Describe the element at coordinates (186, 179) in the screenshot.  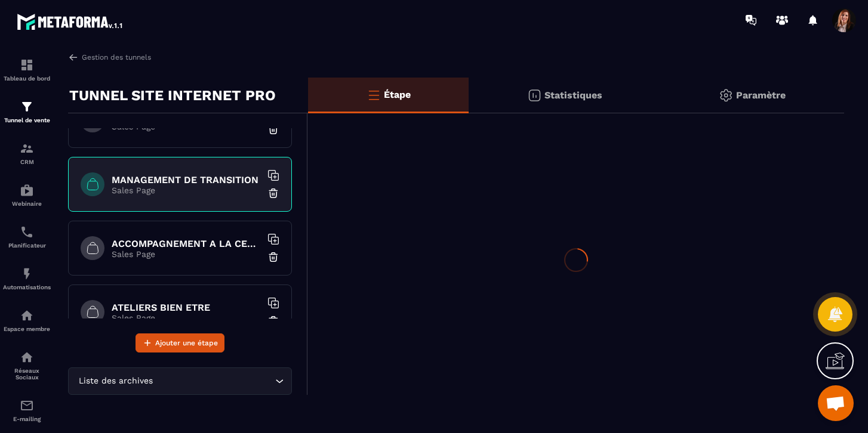
I see `h6: MANAGEMENT DE TRANSITION` at that location.